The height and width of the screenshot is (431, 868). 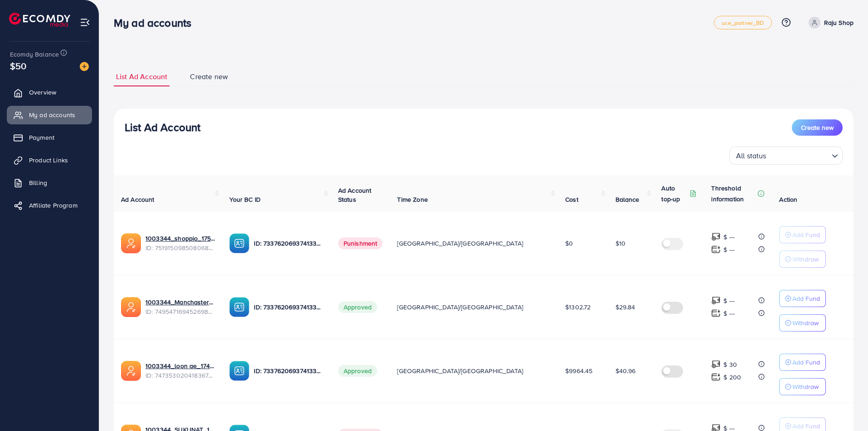 What do you see at coordinates (85, 67) in the screenshot?
I see `img: image` at bounding box center [85, 67].